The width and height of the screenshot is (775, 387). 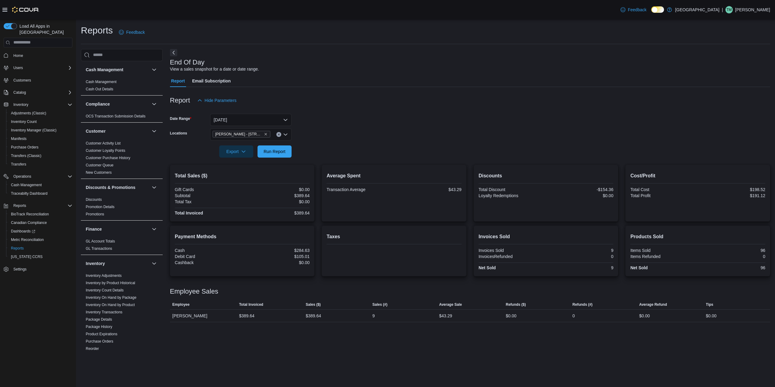 I want to click on span: OCS Transaction Submission Details, so click(x=116, y=116).